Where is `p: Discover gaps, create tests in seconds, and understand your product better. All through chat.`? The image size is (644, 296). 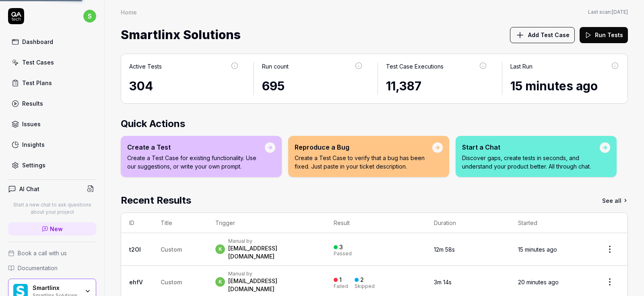 p: Discover gaps, create tests in seconds, and understand your product better. All through chat. is located at coordinates (531, 162).